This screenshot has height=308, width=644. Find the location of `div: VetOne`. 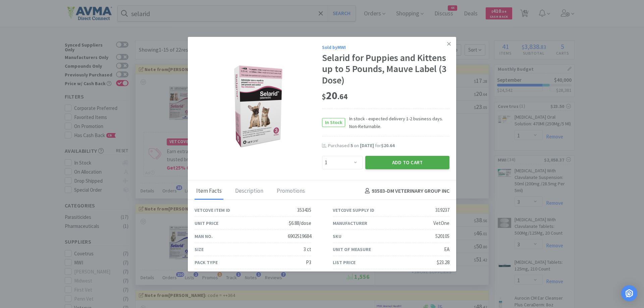

div: VetOne is located at coordinates (441, 223).